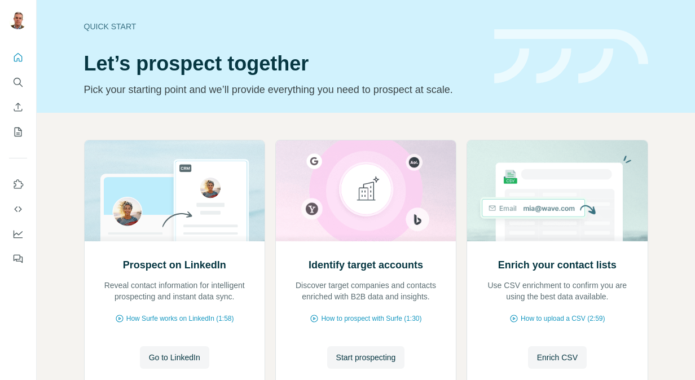 Image resolution: width=695 pixels, height=380 pixels. Describe the element at coordinates (282, 64) in the screenshot. I see `h1: Let’s prospect together` at that location.